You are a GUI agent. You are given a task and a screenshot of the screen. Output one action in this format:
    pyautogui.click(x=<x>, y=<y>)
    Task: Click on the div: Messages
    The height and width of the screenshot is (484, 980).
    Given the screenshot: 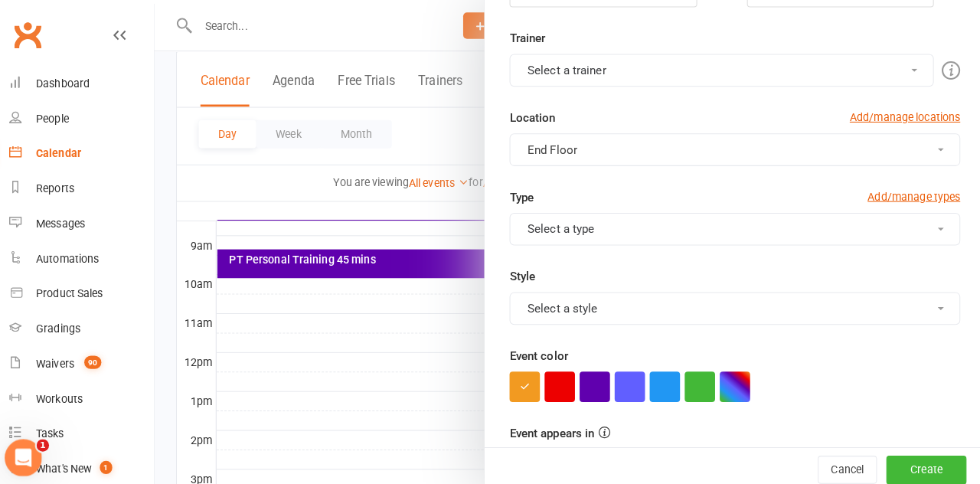 What is the action you would take?
    pyautogui.click(x=70, y=220)
    